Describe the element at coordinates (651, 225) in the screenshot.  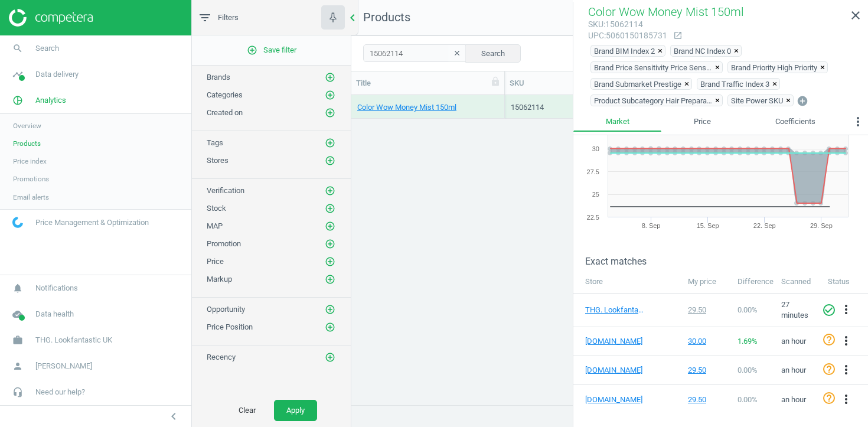
I see `tspan: 8. Sep` at that location.